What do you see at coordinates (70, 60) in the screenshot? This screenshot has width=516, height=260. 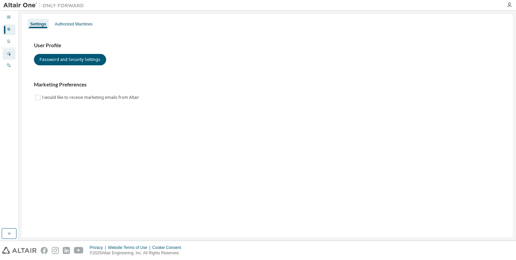 I see `button: Password and Security Settings` at bounding box center [70, 60].